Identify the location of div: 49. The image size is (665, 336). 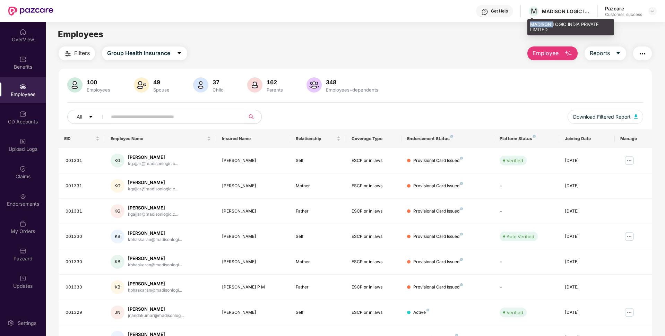
(161, 82).